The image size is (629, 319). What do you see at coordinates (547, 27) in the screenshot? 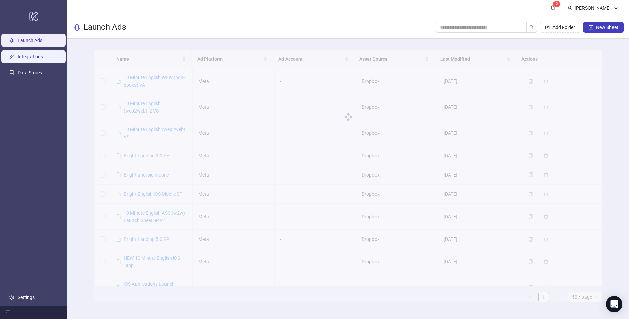
I see `span: folder-add` at bounding box center [547, 27].